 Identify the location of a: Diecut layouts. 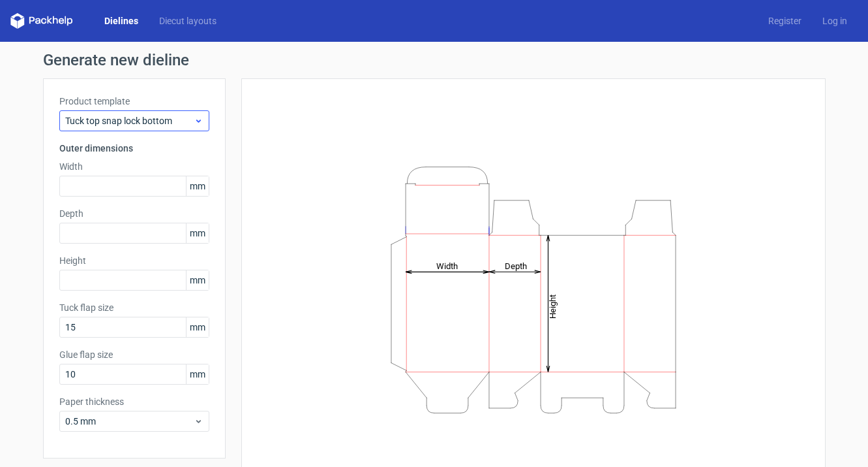
(187, 21).